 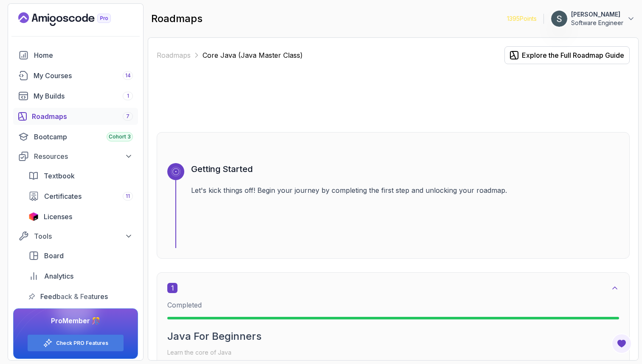 I want to click on a: textbook, so click(x=81, y=176).